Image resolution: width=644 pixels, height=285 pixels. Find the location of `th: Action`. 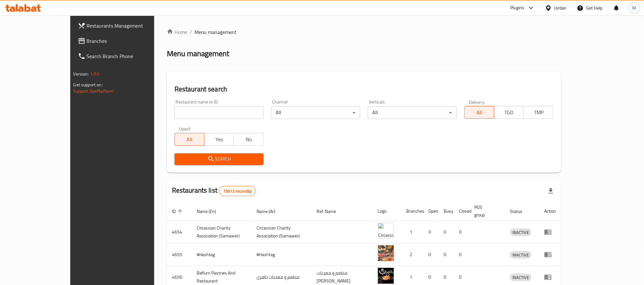

th: Action is located at coordinates (550, 211).